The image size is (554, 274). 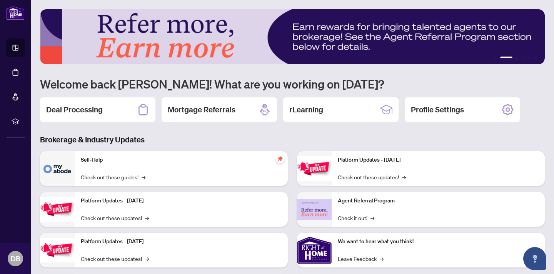 What do you see at coordinates (74, 110) in the screenshot?
I see `h2: Deal Processing` at bounding box center [74, 110].